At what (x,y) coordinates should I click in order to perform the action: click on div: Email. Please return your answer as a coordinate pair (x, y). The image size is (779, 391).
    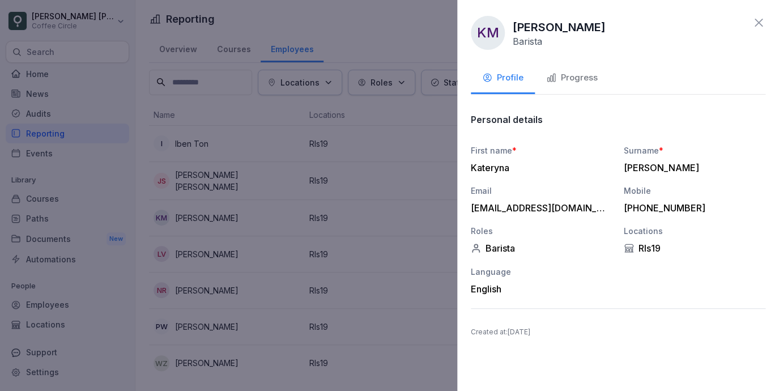
    Looking at the image, I should click on (542, 190).